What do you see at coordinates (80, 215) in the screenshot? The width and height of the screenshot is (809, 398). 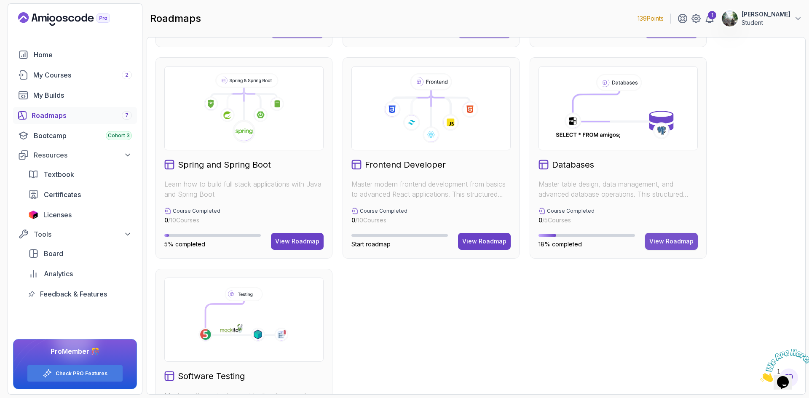 I see `a: licenses` at bounding box center [80, 215].